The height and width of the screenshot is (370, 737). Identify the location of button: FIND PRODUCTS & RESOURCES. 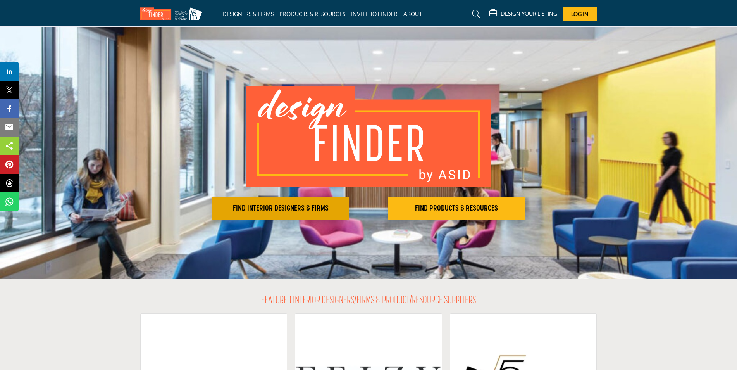
(456, 208).